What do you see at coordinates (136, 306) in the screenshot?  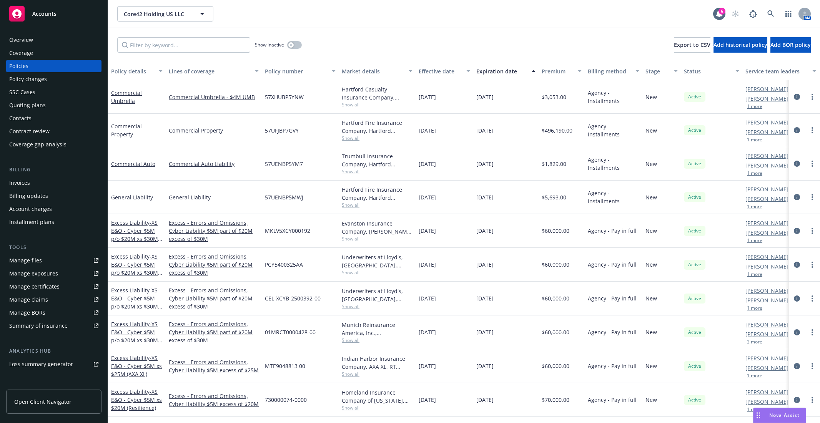 I see `span: - XS E&O - Cyber $5M p/o $20M xs $30M (Celerity - Quota Share)` at bounding box center [136, 306].